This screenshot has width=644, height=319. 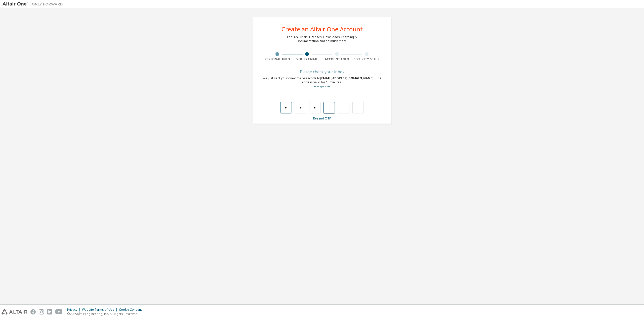 I want to click on p: © 2025 Altair Engineering, Inc. All Rights Reserved., so click(x=106, y=314).